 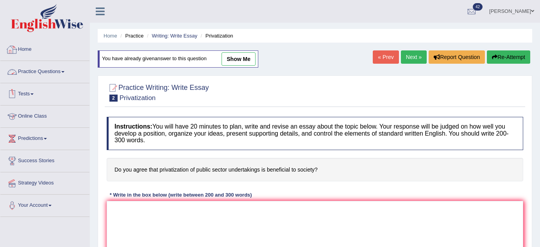 I want to click on a: Writing: Write Essay, so click(x=174, y=36).